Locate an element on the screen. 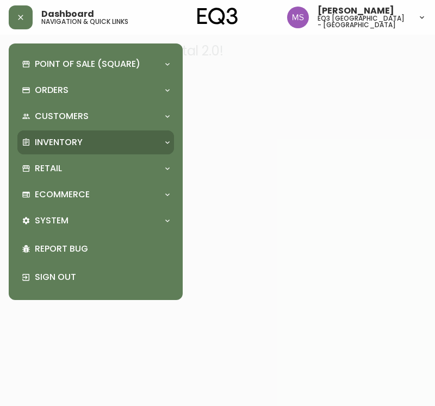  p: Retail is located at coordinates (48, 169).